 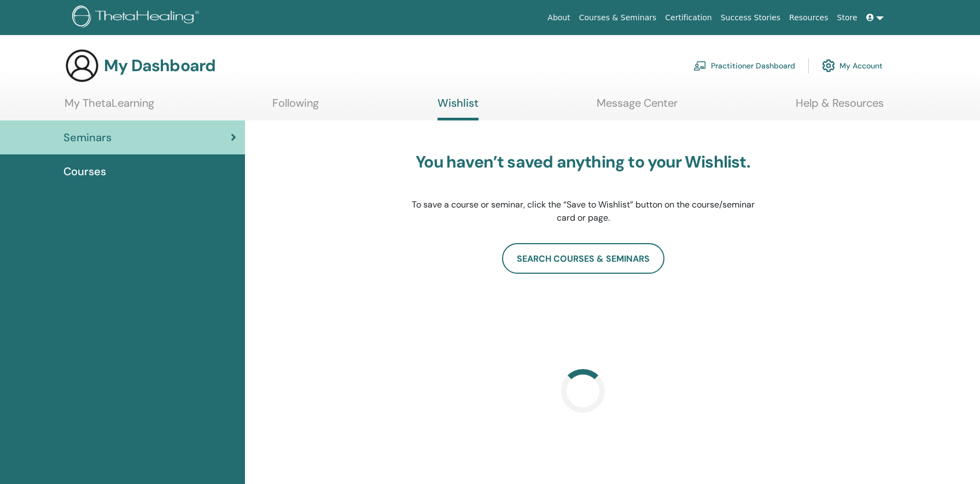 I want to click on img: generic-user-icon.jpg, so click(x=82, y=66).